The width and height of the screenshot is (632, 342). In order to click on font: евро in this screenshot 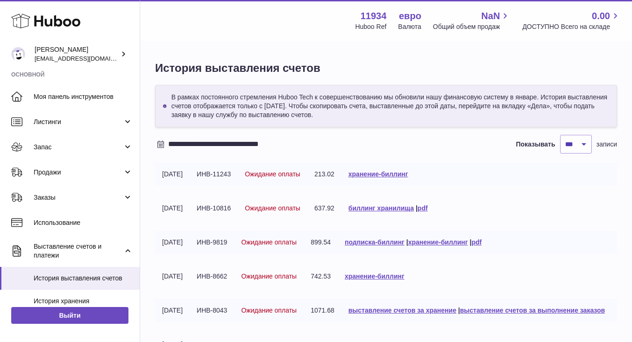, I will do `click(410, 16)`.